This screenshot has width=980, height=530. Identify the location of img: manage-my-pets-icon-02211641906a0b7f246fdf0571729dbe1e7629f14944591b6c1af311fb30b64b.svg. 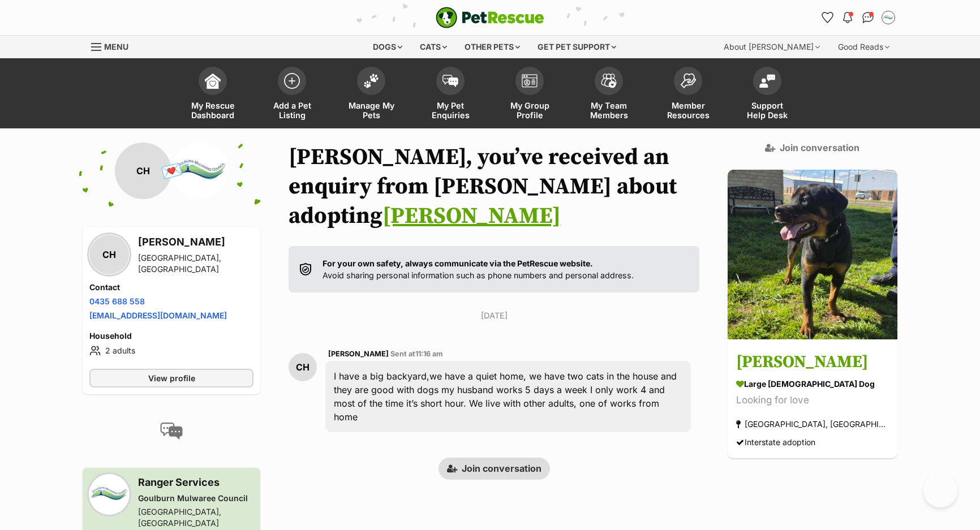
(371, 81).